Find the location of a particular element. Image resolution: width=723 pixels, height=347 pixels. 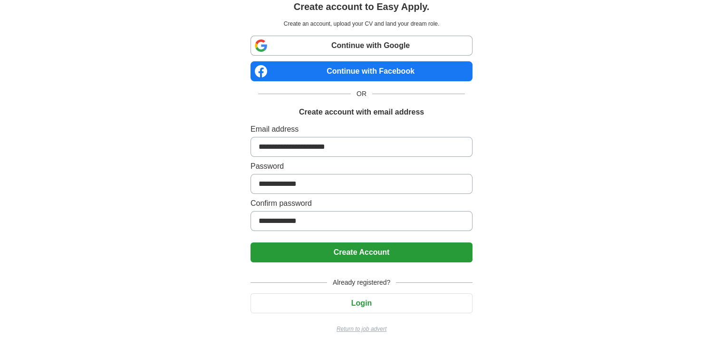

button: Create Account is located at coordinates (361, 253).